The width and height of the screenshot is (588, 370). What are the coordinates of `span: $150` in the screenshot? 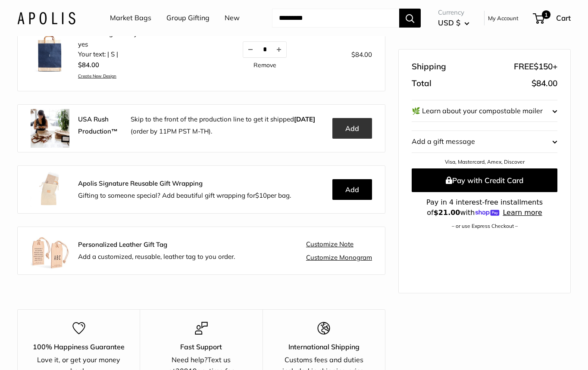 It's located at (543, 66).